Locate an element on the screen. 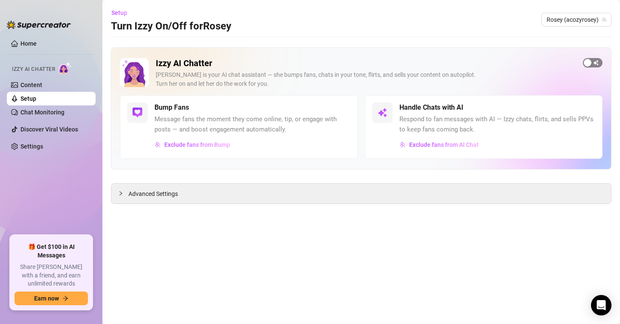 The image size is (620, 324). span: Izzy AI Chatter is located at coordinates (33, 69).